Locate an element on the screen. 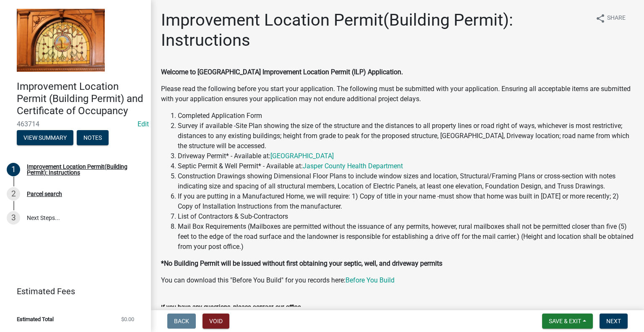 The height and width of the screenshot is (332, 644). button: Save & Exit is located at coordinates (567, 321).